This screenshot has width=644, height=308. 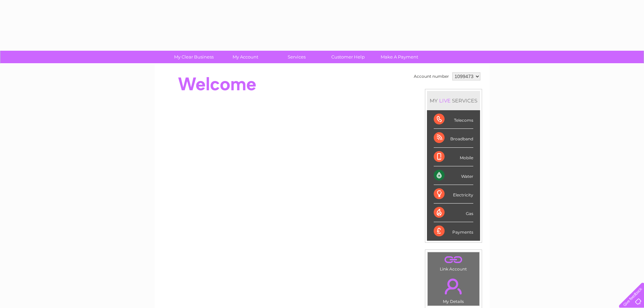 What do you see at coordinates (453, 175) in the screenshot?
I see `div: Water` at bounding box center [453, 175].